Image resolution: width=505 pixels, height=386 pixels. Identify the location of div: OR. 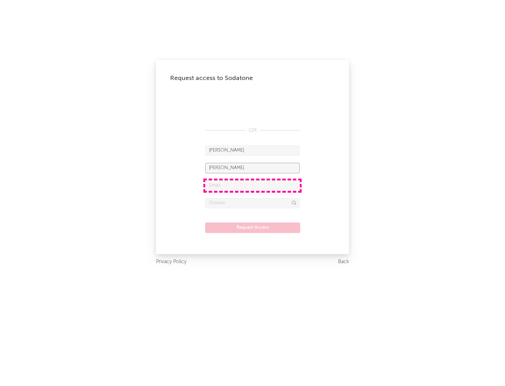
(252, 130).